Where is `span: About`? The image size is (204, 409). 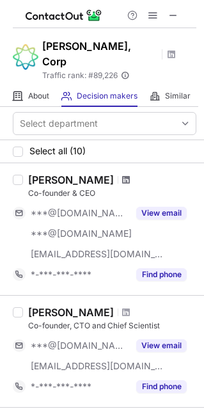 span: About is located at coordinates (38, 96).